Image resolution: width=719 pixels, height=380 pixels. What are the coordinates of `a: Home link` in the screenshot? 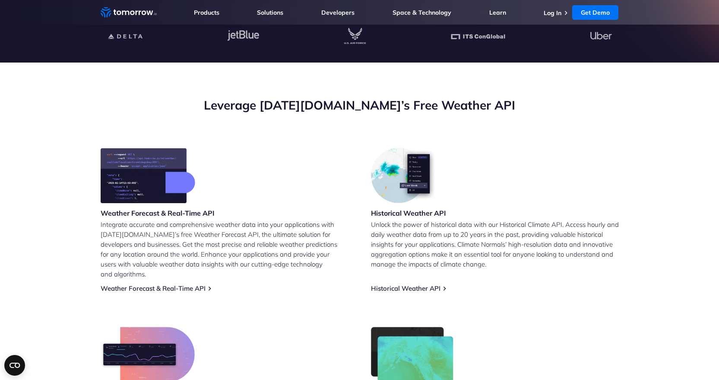 It's located at (129, 13).